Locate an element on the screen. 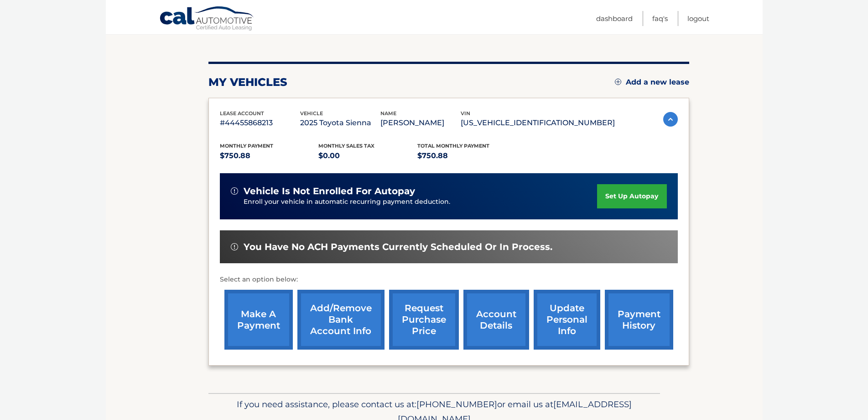 This screenshot has height=420, width=868. a: set up autopay is located at coordinates (632, 196).